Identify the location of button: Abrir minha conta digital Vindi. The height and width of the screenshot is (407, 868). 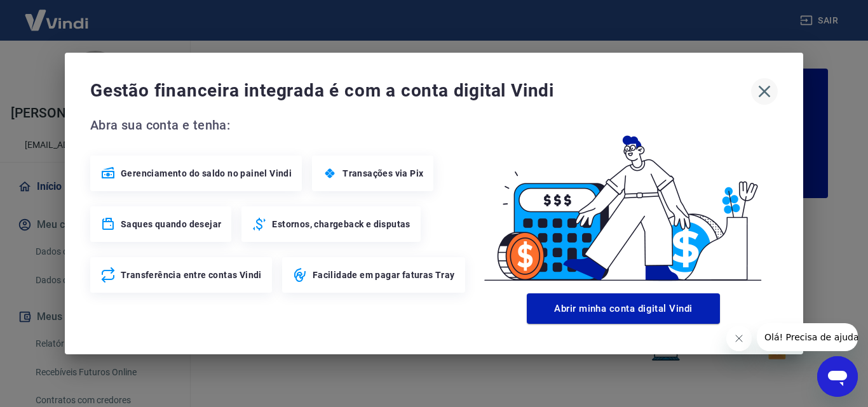
(623, 308).